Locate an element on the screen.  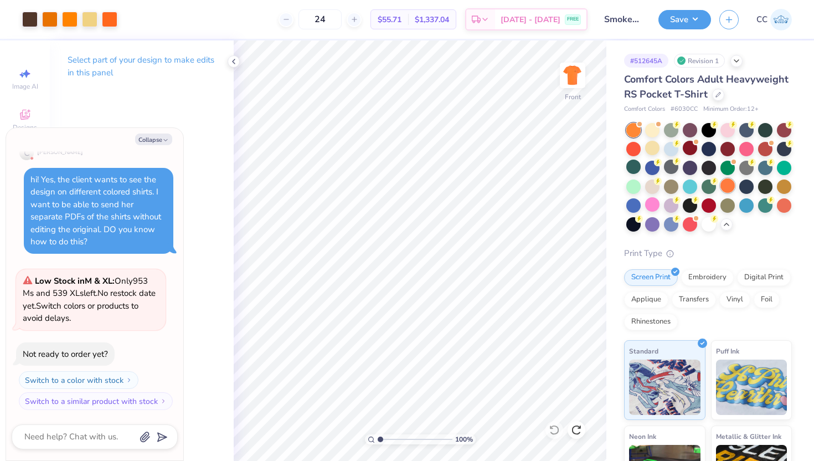
span: Metallic & Glitter Ink is located at coordinates (749, 436).